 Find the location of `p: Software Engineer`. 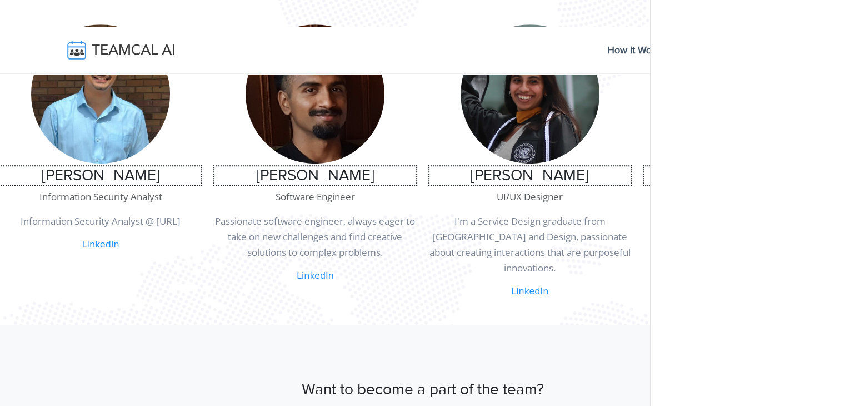

p: Software Engineer is located at coordinates (315, 197).